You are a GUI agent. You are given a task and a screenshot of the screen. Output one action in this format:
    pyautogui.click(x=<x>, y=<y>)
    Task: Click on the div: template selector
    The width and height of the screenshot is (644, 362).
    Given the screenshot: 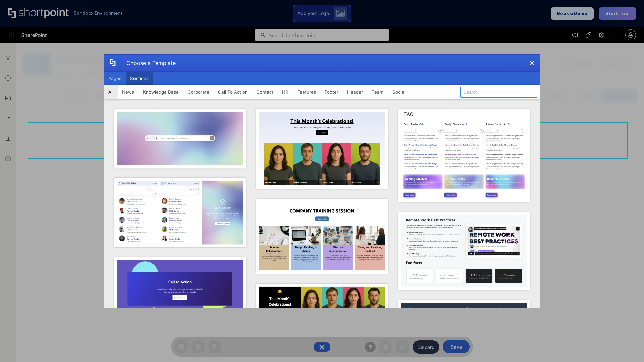 What is the action you would take?
    pyautogui.click(x=322, y=181)
    